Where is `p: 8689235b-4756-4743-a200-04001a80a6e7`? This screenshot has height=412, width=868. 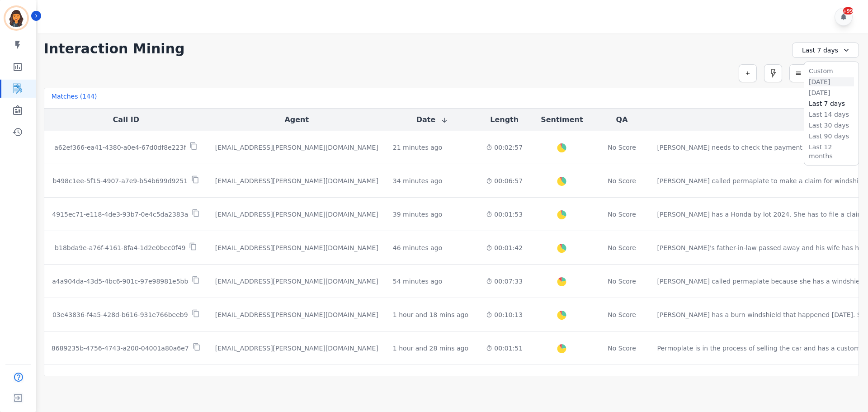
p: 8689235b-4756-4743-a200-04001a80a6e7 is located at coordinates (120, 348).